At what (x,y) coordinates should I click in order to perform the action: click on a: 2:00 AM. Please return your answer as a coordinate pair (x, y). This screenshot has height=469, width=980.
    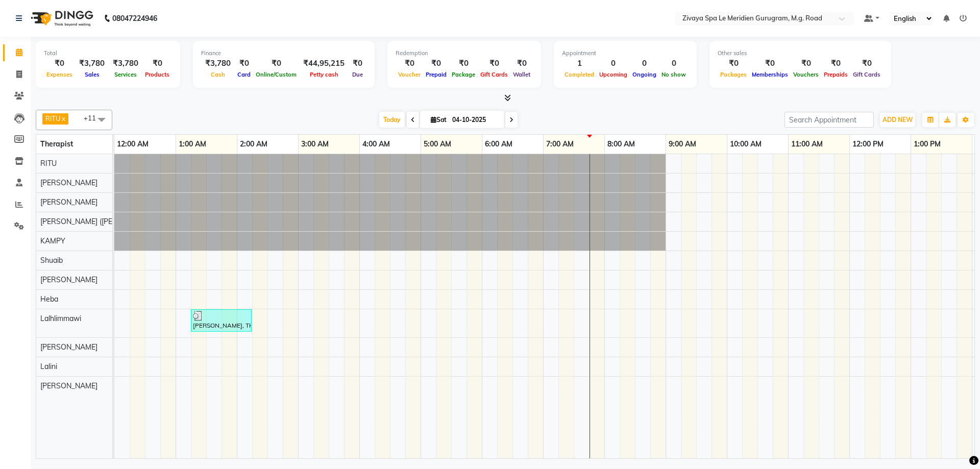
    Looking at the image, I should click on (254, 144).